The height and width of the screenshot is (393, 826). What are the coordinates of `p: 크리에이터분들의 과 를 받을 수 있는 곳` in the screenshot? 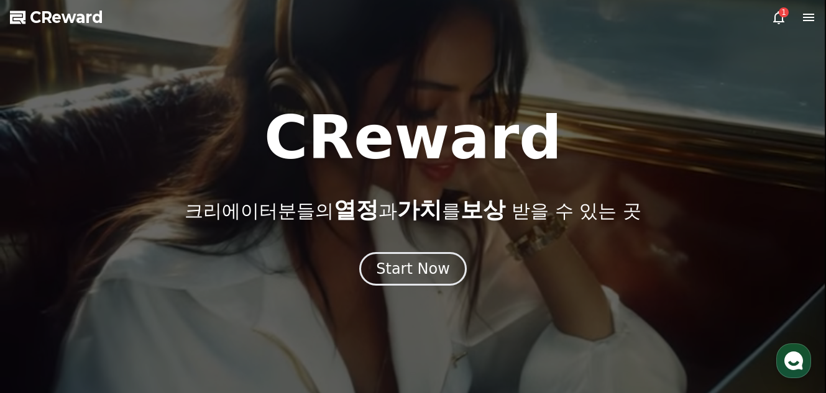 It's located at (412, 210).